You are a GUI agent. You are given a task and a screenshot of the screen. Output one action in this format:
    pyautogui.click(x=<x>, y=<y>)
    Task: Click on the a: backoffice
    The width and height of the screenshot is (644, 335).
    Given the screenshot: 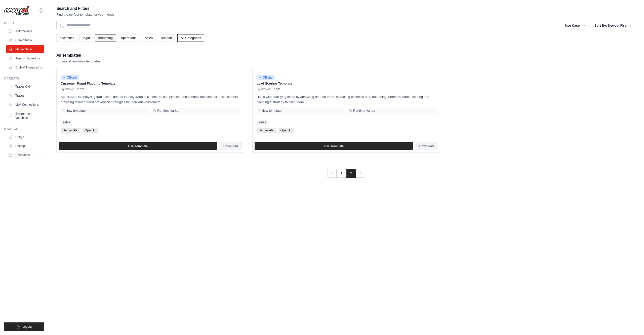 What is the action you would take?
    pyautogui.click(x=67, y=38)
    